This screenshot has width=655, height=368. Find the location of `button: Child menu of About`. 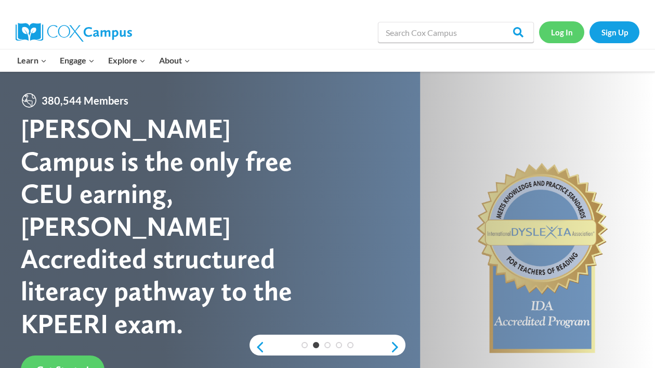

button: Child menu of About is located at coordinates (175, 60).